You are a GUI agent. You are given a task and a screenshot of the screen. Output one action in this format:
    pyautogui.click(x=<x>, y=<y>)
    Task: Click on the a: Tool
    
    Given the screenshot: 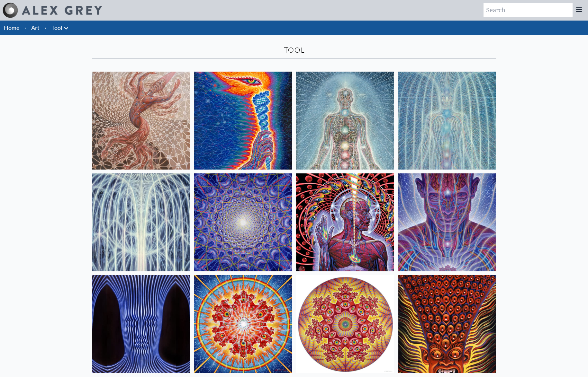 What is the action you would take?
    pyautogui.click(x=57, y=28)
    